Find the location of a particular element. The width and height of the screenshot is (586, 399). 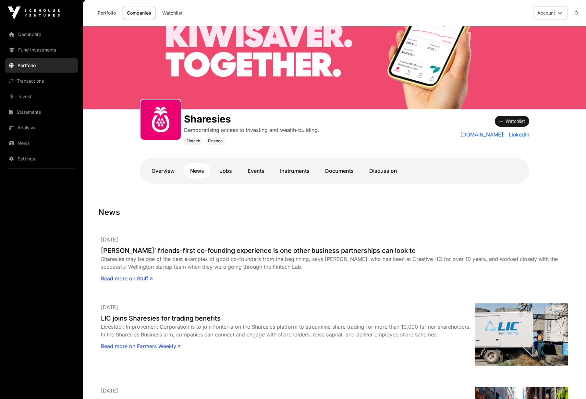

a: Invest is located at coordinates (42, 97).